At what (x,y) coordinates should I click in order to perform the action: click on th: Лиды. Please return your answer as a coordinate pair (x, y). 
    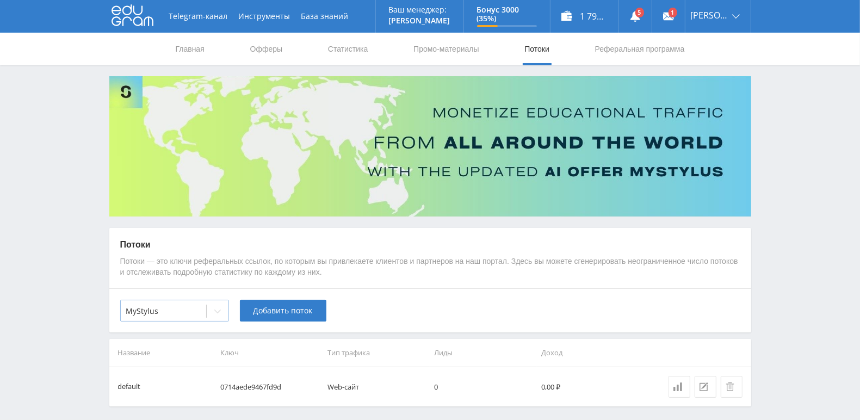
    Looking at the image, I should click on (483, 352).